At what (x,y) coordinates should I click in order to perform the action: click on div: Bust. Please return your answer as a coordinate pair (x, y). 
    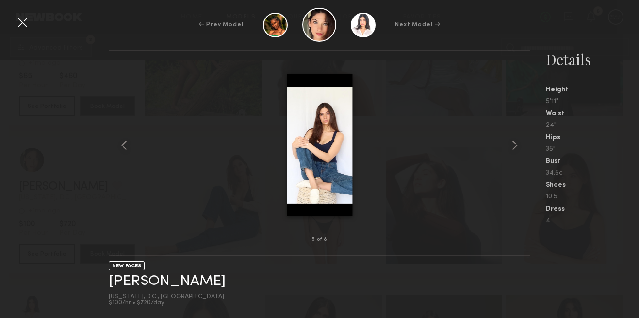
    Looking at the image, I should click on (593, 161).